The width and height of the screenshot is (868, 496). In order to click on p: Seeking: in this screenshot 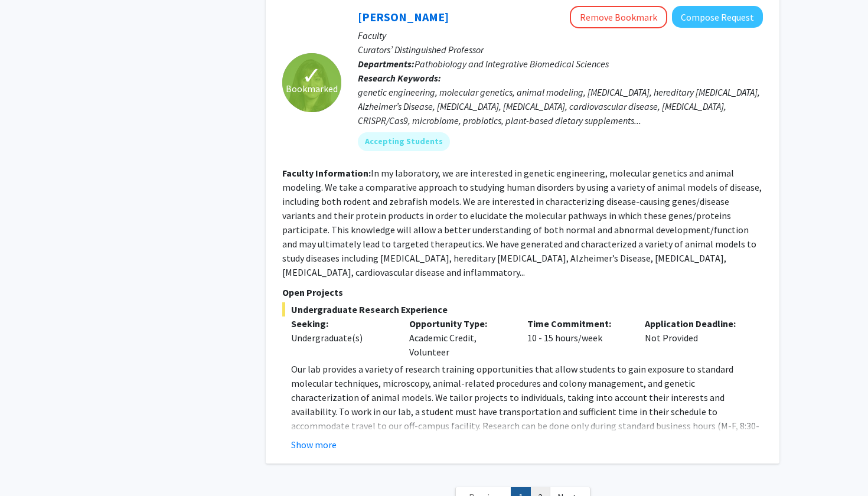, I will do `click(341, 324)`.